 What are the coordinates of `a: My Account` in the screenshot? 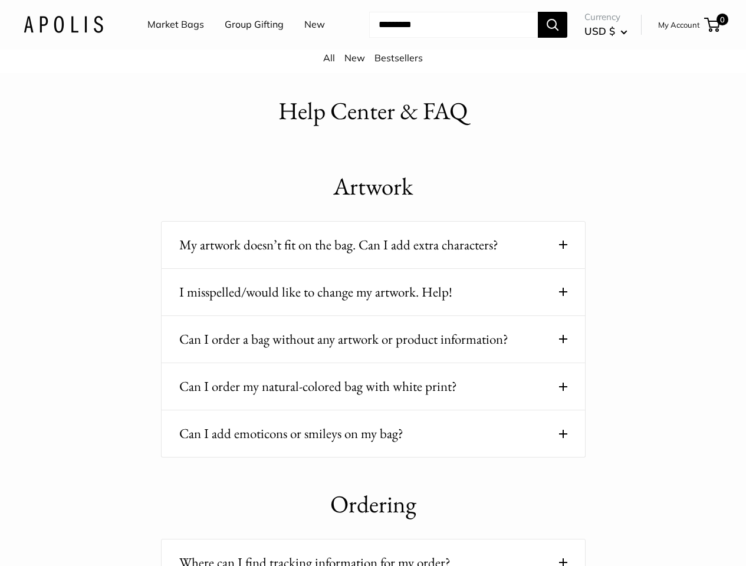 It's located at (679, 25).